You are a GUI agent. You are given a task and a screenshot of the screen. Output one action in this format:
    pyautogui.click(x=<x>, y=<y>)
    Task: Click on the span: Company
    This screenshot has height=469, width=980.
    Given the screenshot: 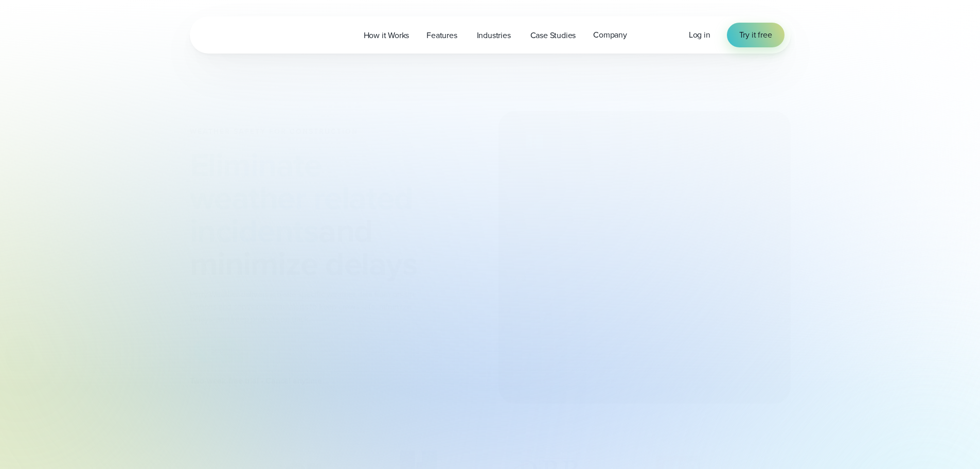 What is the action you would take?
    pyautogui.click(x=610, y=35)
    